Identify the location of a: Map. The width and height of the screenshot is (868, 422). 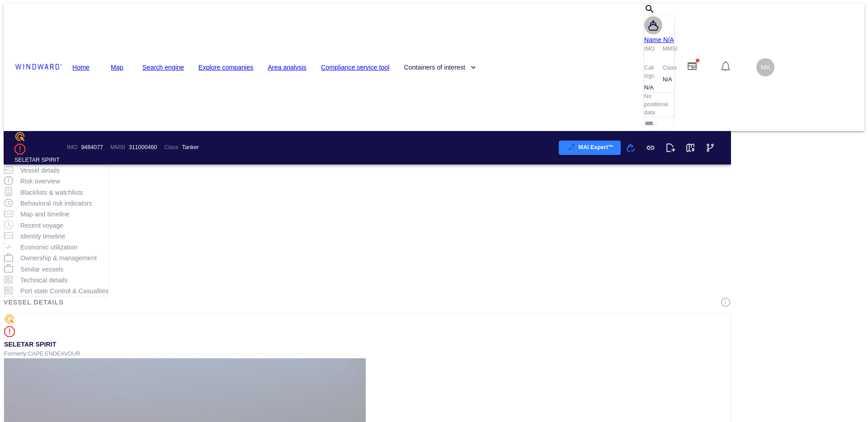
(117, 67).